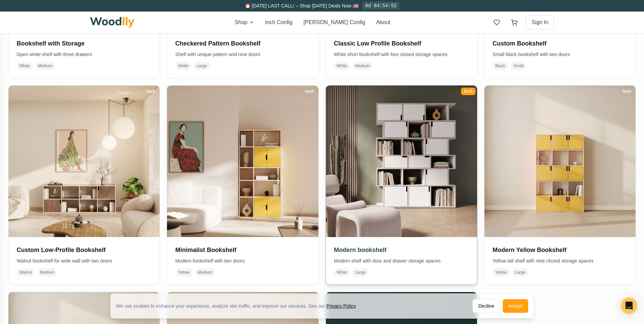  What do you see at coordinates (516, 306) in the screenshot?
I see `button: Accept` at bounding box center [516, 306].